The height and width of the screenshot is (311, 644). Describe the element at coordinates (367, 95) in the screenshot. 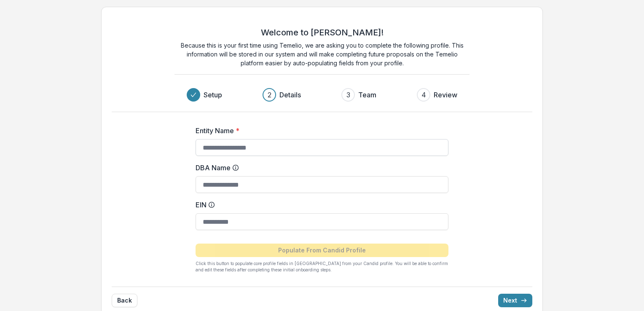

I see `h3: Team` at that location.